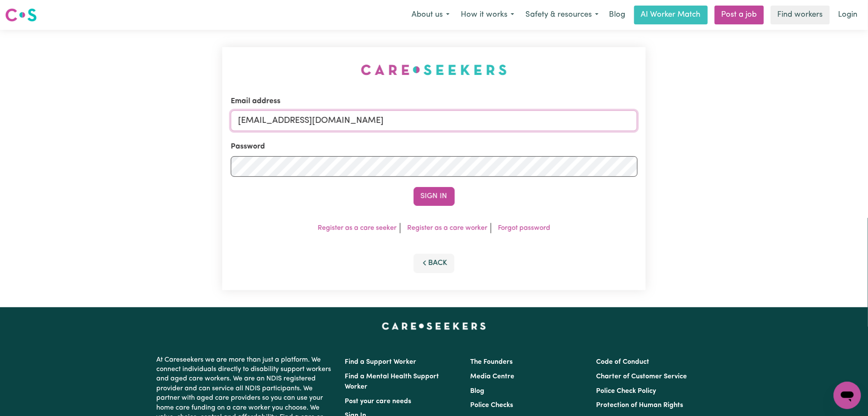 This screenshot has height=416, width=868. I want to click on a: Login, so click(848, 15).